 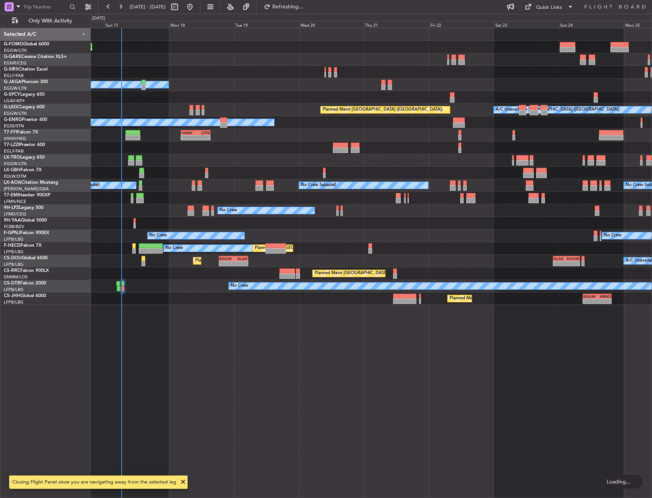 I want to click on button: Refreshing..., so click(x=283, y=7).